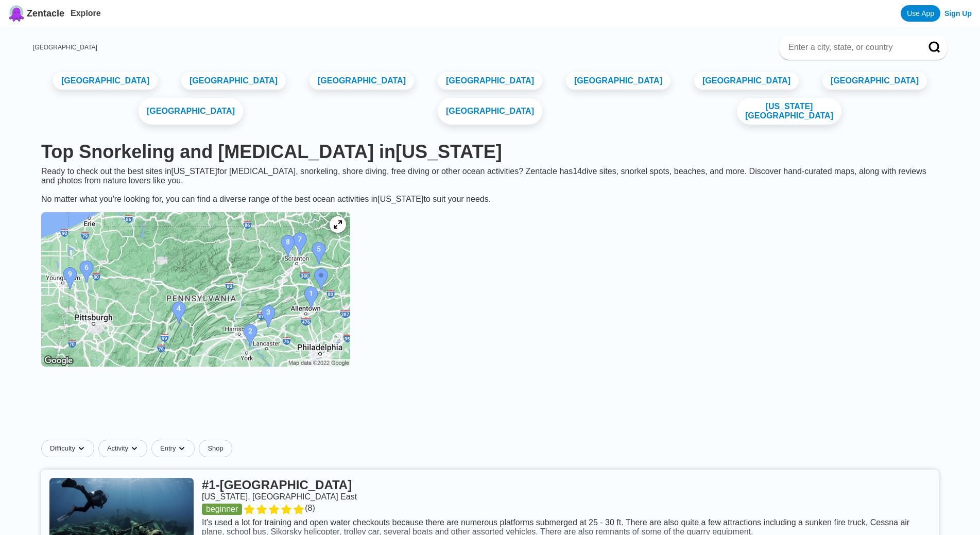 Image resolution: width=980 pixels, height=535 pixels. I want to click on a: Explore, so click(85, 13).